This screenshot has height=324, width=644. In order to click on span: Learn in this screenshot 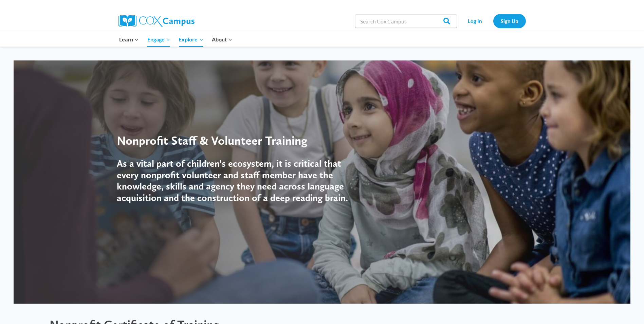, I will do `click(129, 39)`.